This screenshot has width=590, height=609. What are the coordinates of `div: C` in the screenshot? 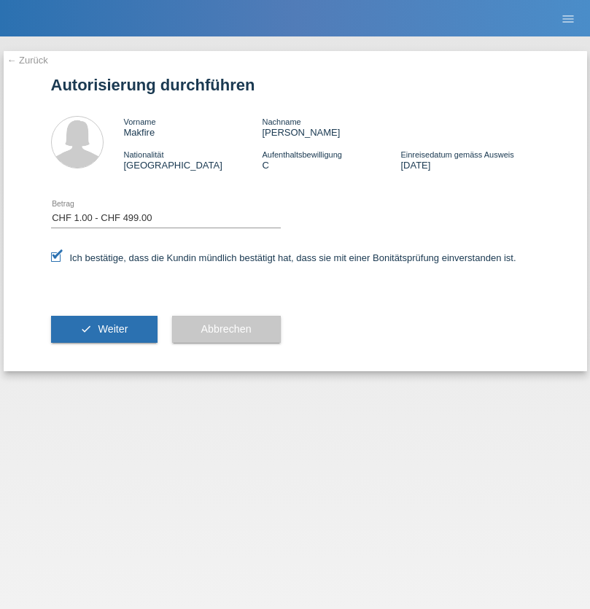 It's located at (331, 160).